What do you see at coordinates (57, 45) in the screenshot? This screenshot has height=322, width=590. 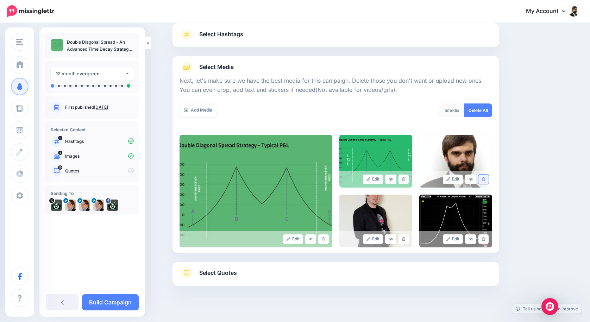 I see `img: 6fcd731a2d1ae74582baaab47bb3ce51_thumb.jpg` at bounding box center [57, 45].